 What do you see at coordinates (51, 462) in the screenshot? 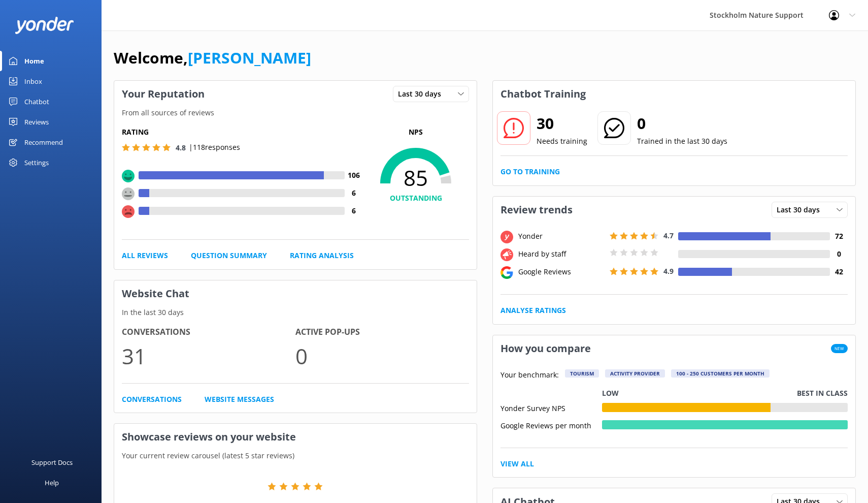
I see `div: Support Docs` at bounding box center [51, 462].